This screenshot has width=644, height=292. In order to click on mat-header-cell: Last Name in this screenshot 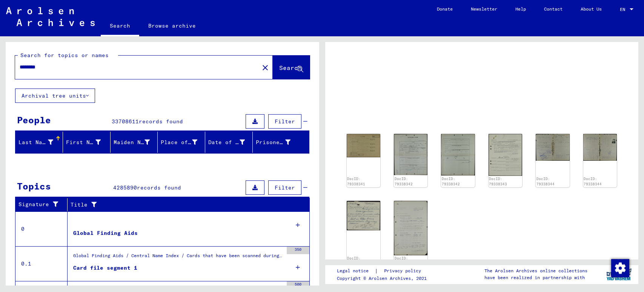, I will do `click(39, 142)`.